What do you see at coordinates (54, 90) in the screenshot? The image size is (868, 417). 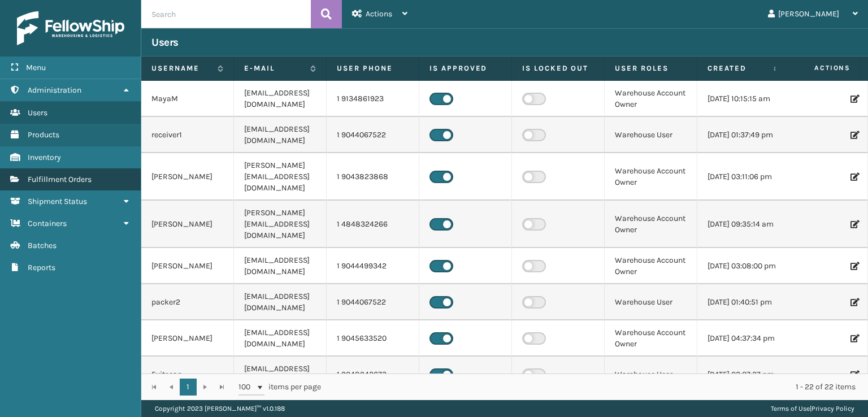 I see `span: Administration` at bounding box center [54, 90].